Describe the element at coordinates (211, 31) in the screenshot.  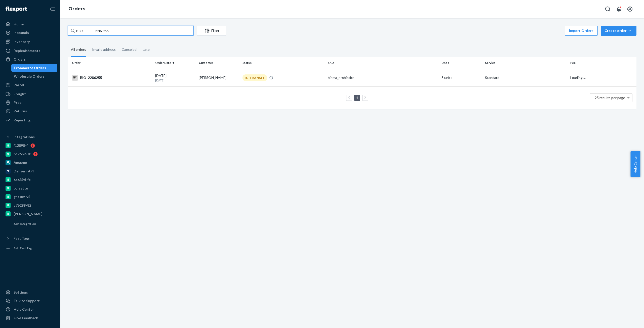
I see `button: Filter` at that location.